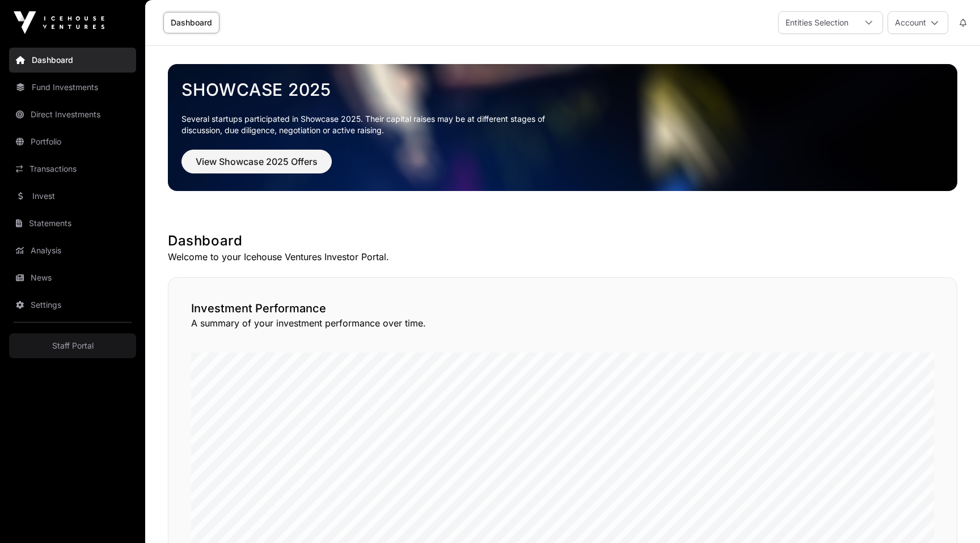  Describe the element at coordinates (817, 23) in the screenshot. I see `div: Entities Selection` at that location.